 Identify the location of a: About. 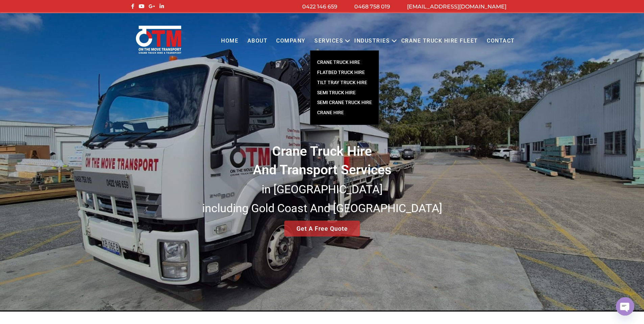
(257, 41).